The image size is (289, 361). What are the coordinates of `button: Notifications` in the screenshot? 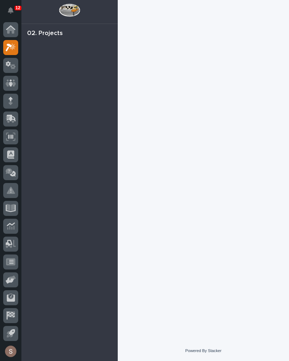 It's located at (11, 10).